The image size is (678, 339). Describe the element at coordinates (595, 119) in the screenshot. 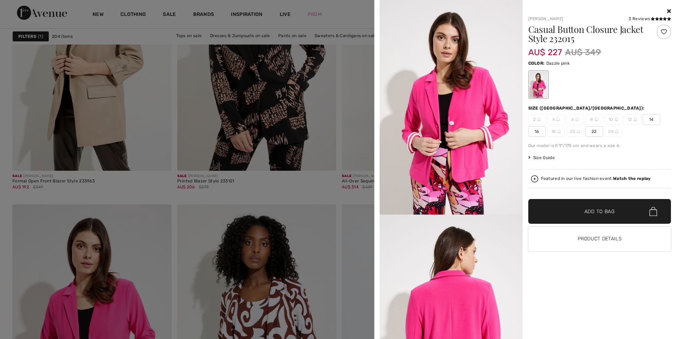

I see `span: 8` at that location.